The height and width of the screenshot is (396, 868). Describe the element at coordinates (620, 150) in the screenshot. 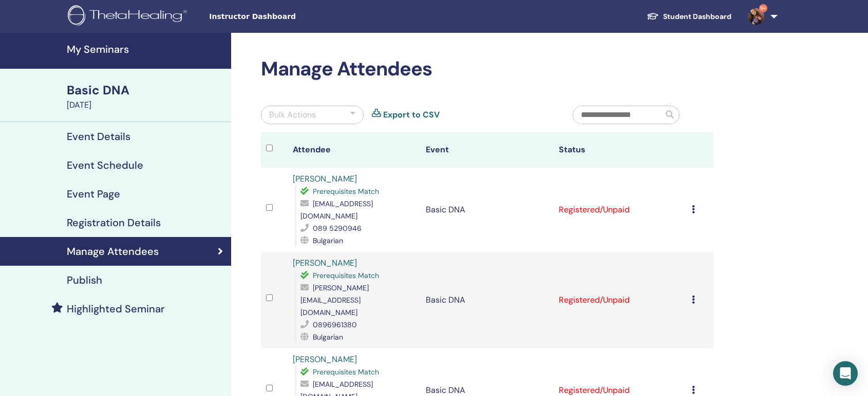

I see `th: Status` at that location.